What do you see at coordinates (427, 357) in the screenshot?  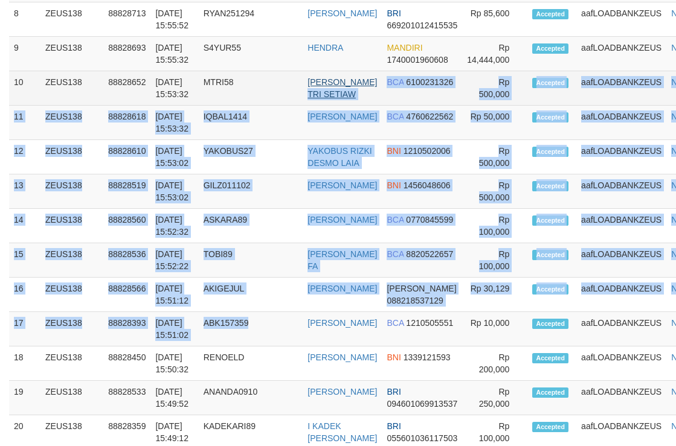 I see `span: Copy 1339121593 to clipboard` at bounding box center [427, 357].